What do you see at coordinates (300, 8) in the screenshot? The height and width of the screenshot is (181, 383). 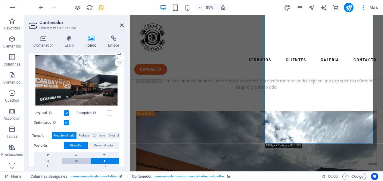 I see `button: pages` at bounding box center [300, 8].